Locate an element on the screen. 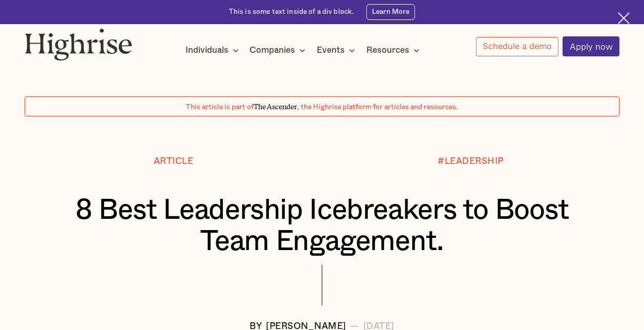 Image resolution: width=644 pixels, height=330 pixels. span: This article is part of is located at coordinates (220, 107).